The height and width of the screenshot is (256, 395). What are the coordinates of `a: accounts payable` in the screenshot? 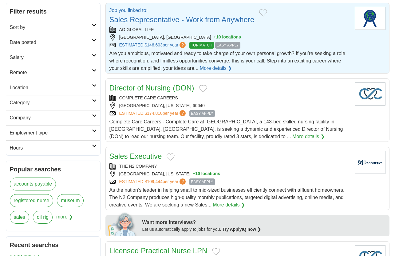 It's located at (33, 184).